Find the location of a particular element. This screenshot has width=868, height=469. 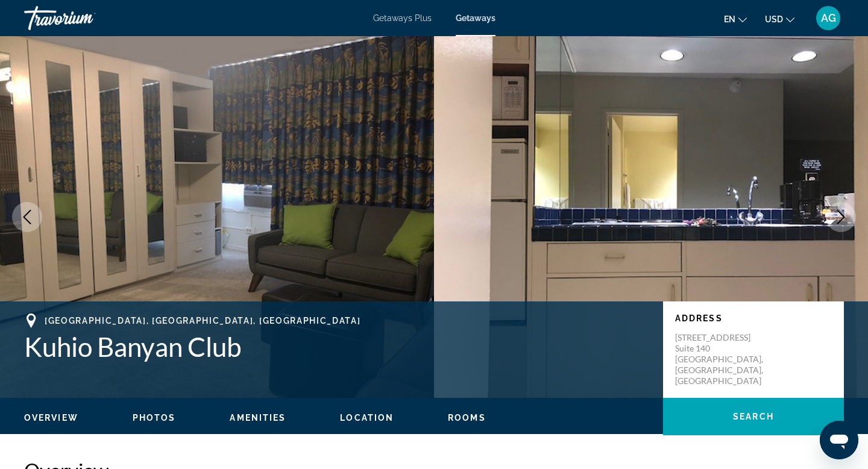

button: Photos is located at coordinates (154, 417).